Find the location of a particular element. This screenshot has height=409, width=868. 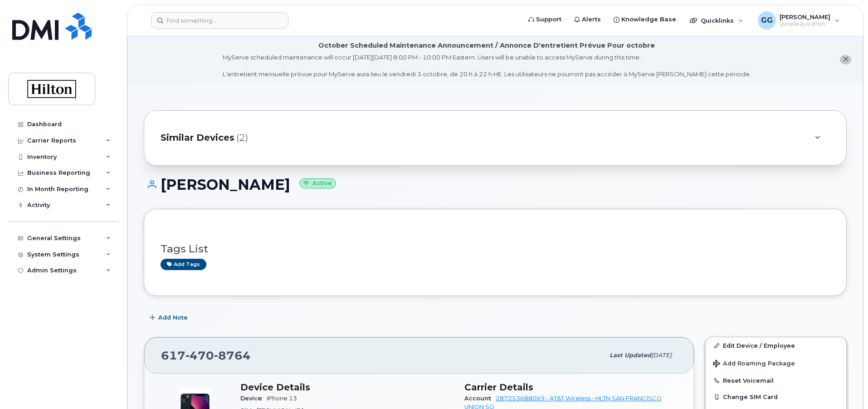

span: iPhone 13 is located at coordinates (281, 398).